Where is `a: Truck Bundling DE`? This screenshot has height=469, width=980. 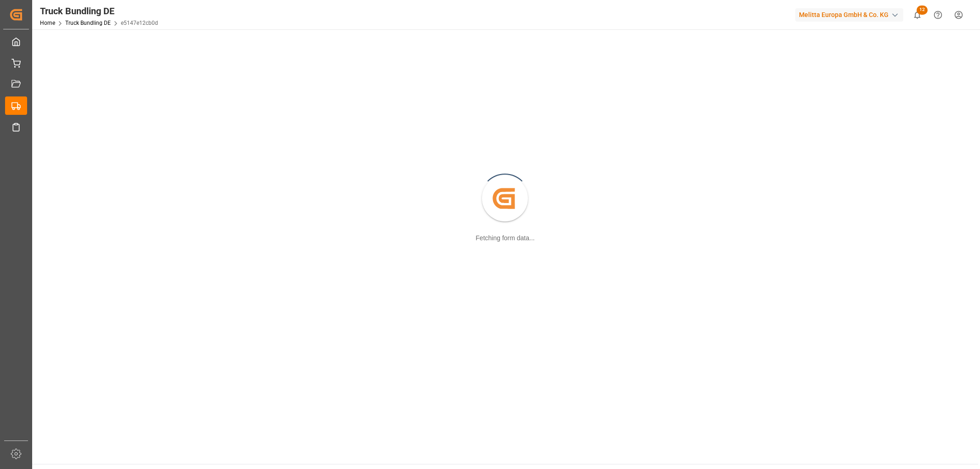 a: Truck Bundling DE is located at coordinates (88, 23).